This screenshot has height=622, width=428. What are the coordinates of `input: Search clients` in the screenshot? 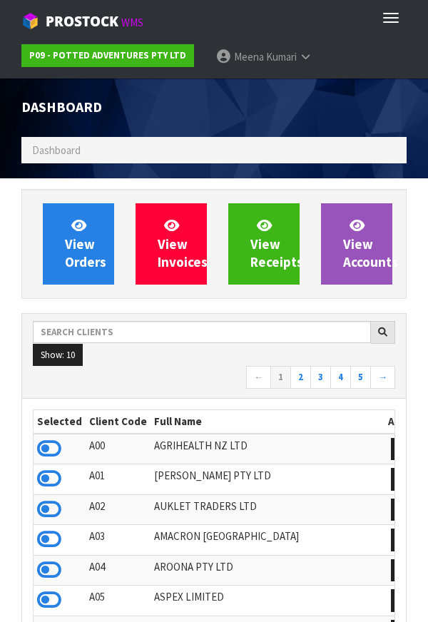 It's located at (202, 332).